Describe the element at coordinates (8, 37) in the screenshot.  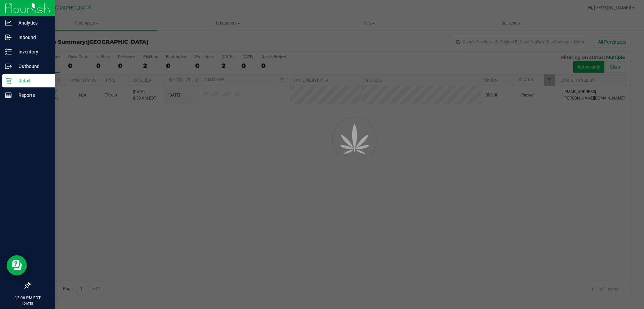
I see `inline-svg: Inbound` at that location.